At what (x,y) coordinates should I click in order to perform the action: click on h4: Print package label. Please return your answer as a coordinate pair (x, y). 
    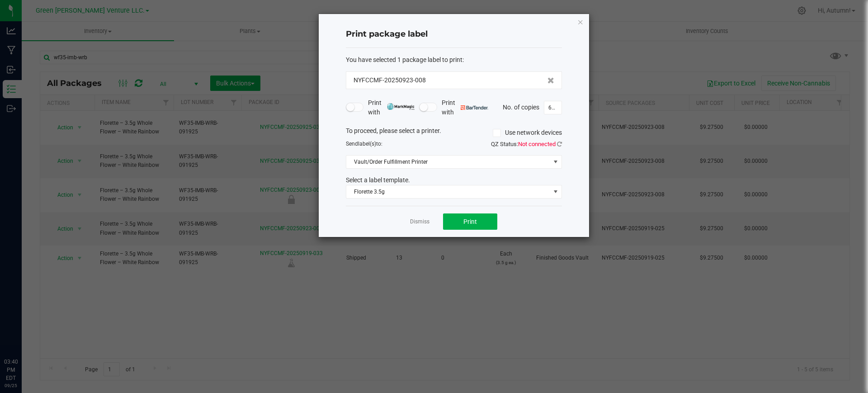
    Looking at the image, I should click on (454, 34).